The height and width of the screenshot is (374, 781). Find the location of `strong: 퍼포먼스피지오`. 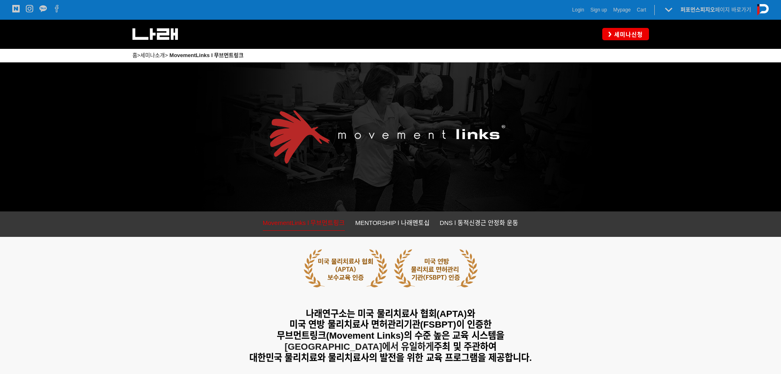

strong: 퍼포먼스피지오 is located at coordinates (698, 9).